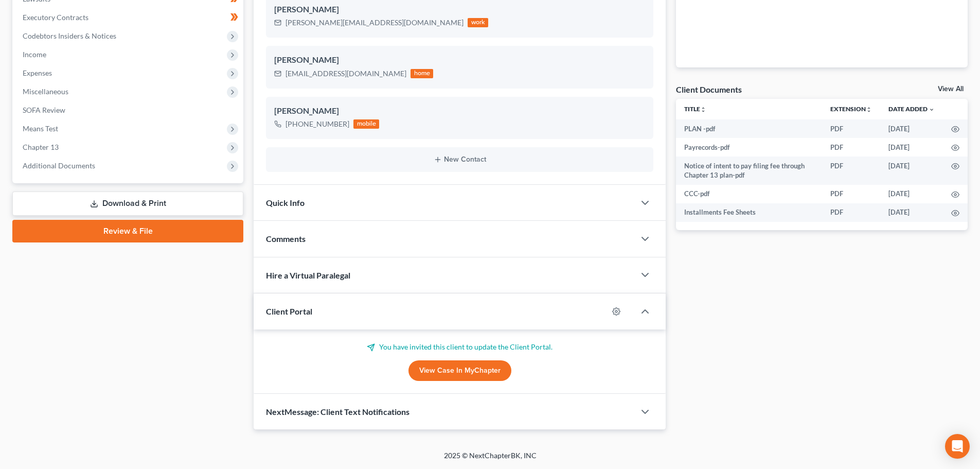  I want to click on a: View All, so click(951, 89).